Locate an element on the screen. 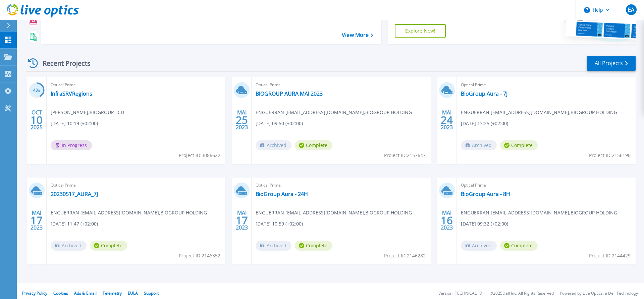  a: Telemetry is located at coordinates (112, 293).